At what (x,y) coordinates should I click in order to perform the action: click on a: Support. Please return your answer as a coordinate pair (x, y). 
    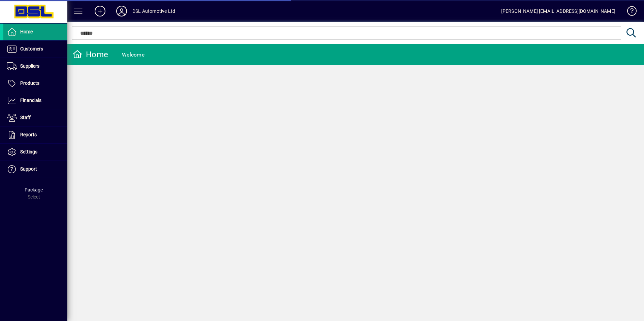
    Looking at the image, I should click on (36, 169).